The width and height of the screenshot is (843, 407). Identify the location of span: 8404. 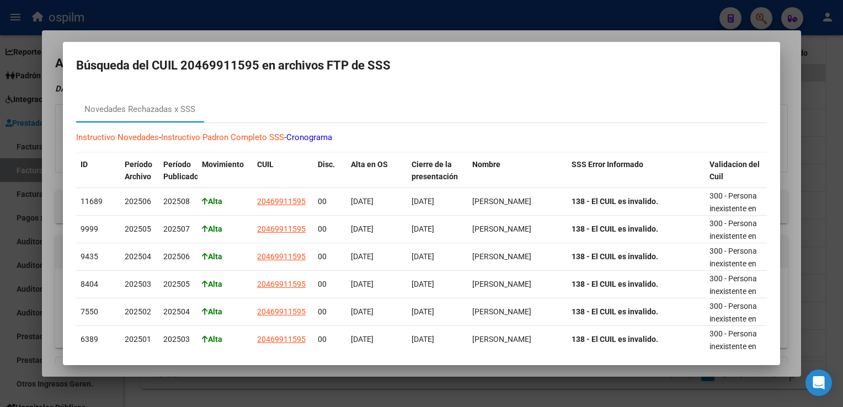
(89, 284).